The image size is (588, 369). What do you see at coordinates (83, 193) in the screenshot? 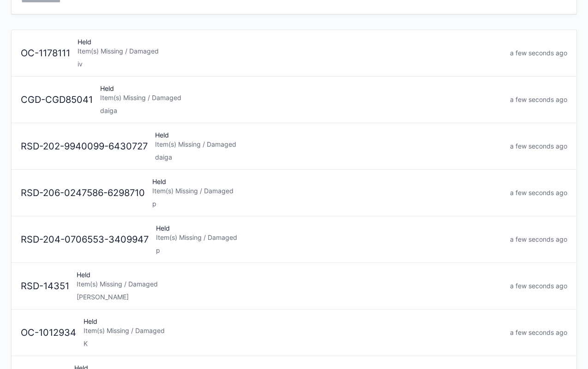
I see `div: RSD-206-0247586-6298710` at bounding box center [83, 193].